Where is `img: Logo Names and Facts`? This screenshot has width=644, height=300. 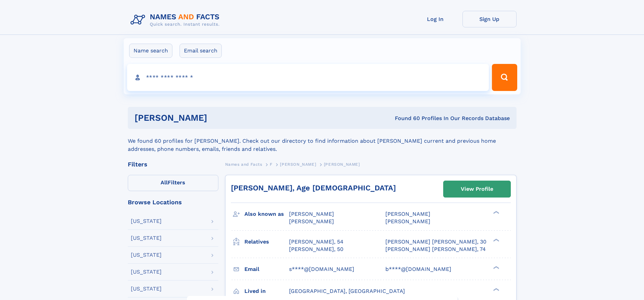
img: Logo Names and Facts is located at coordinates (177, 20).